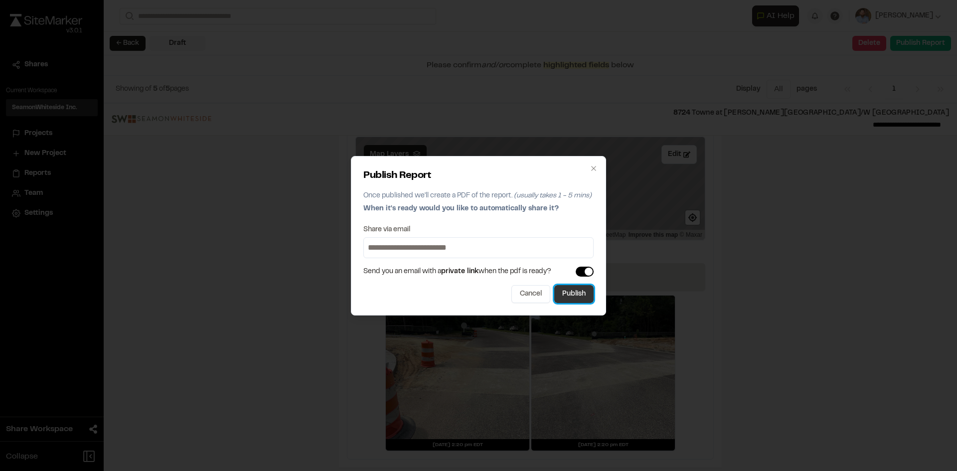 Image resolution: width=957 pixels, height=471 pixels. Describe the element at coordinates (553, 196) in the screenshot. I see `span: (usually takes 1 - 5 mins)` at that location.